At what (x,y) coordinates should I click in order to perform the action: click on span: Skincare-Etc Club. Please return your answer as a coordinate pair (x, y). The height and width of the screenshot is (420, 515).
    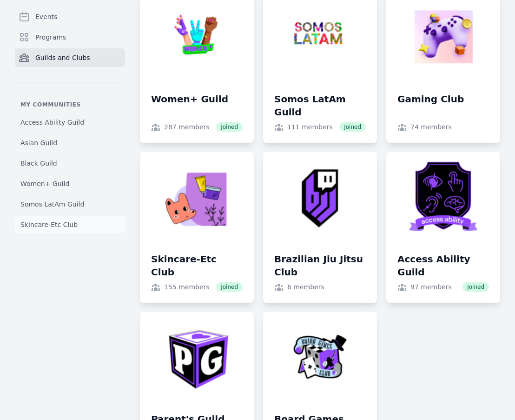
    Looking at the image, I should click on (49, 225).